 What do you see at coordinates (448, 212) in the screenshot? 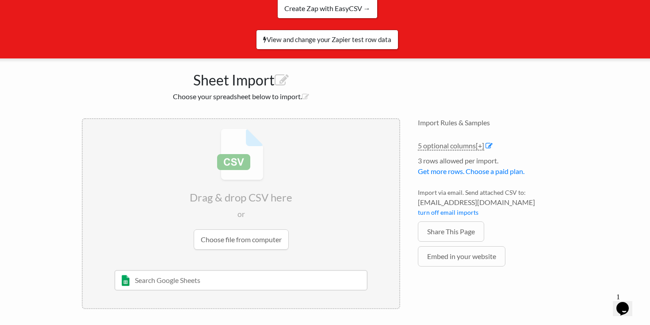
I see `a: turn off email imports` at bounding box center [448, 212].